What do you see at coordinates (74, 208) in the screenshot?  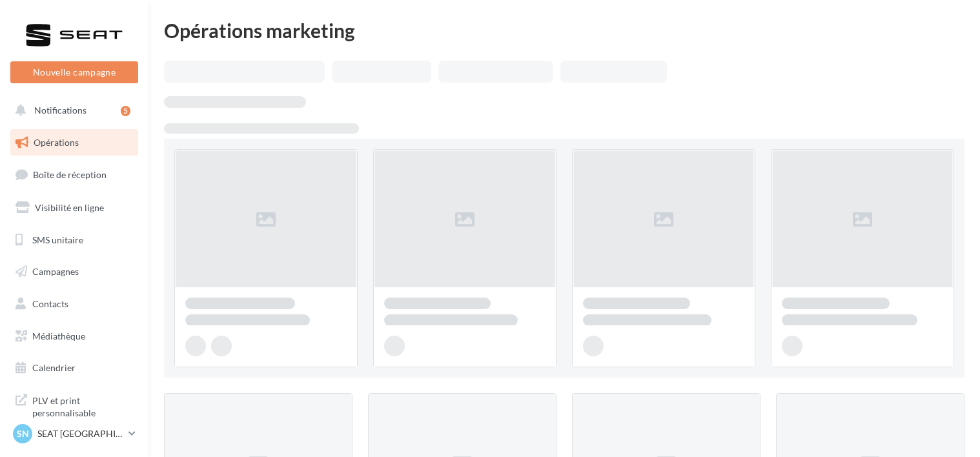 I see `a: Visibilité en ligne` at bounding box center [74, 208].